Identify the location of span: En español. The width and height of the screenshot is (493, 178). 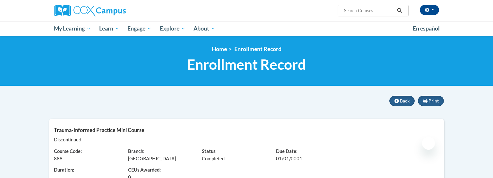
(426, 28).